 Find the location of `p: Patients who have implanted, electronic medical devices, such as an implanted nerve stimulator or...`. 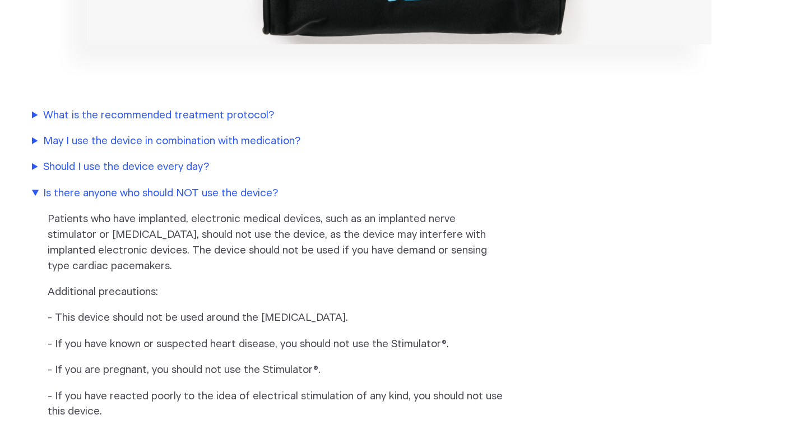

p: Patients who have implanted, electronic medical devices, such as an implanted nerve stimulator or... is located at coordinates (276, 242).